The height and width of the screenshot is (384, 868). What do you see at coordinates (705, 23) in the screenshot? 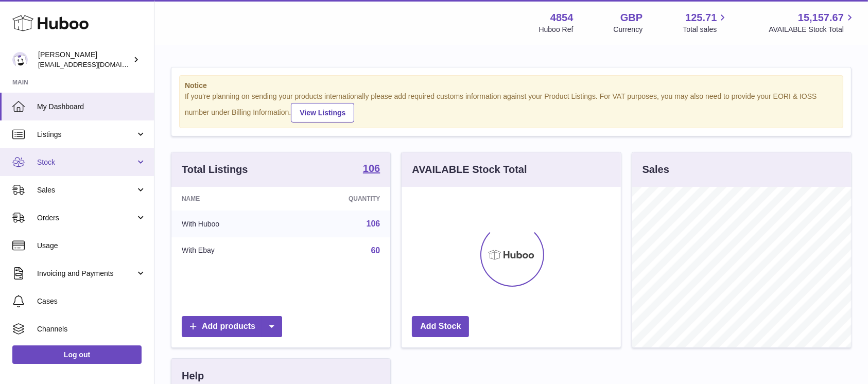
I see `a: 125.71 Total sales` at bounding box center [705, 23].